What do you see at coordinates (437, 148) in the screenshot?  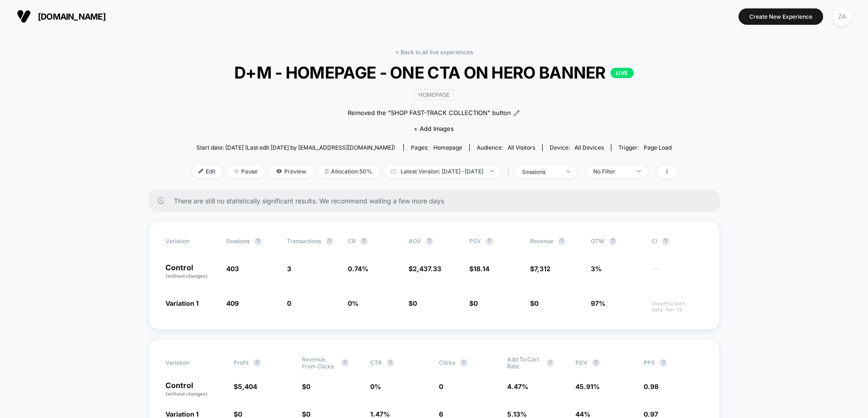 I see `div: Pages:` at bounding box center [437, 148].